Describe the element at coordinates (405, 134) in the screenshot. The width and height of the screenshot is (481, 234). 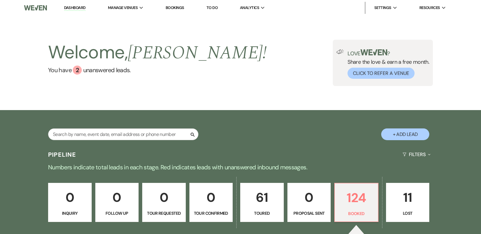
I see `button: + Add Lead` at that location.